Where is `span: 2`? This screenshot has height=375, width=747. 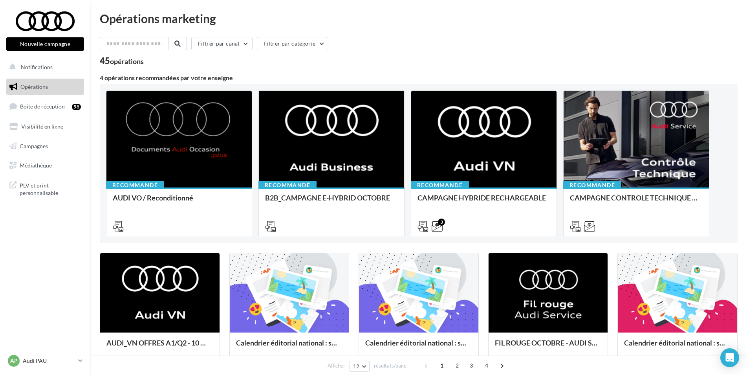 span: 2 is located at coordinates (457, 365).